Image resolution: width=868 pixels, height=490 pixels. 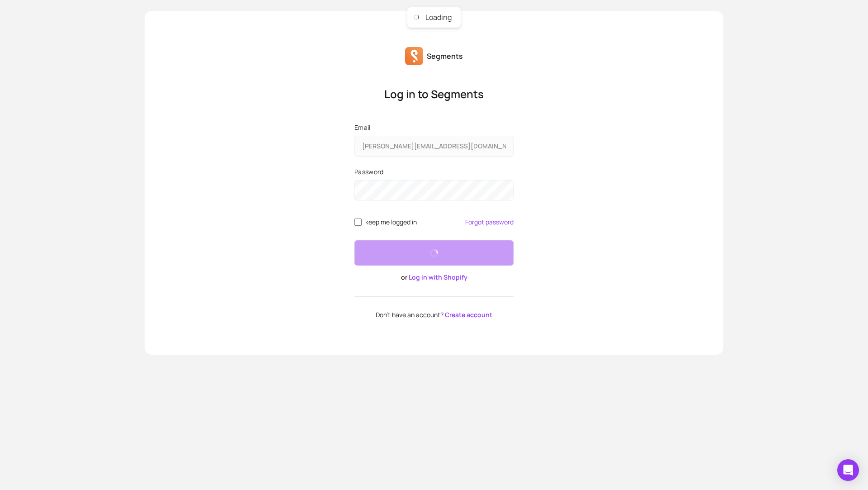 I want to click on input: remember me, so click(x=358, y=222).